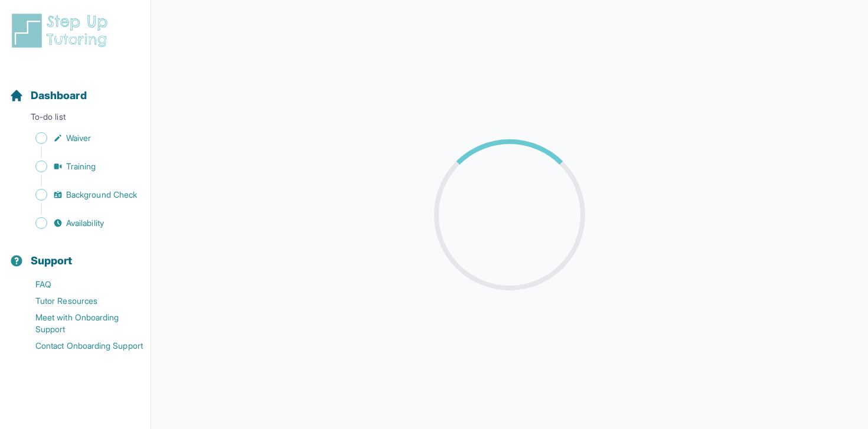 This screenshot has width=868, height=429. I want to click on span: Waiver, so click(78, 138).